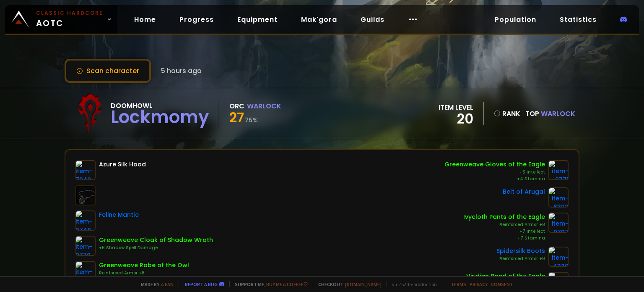 The width and height of the screenshot is (644, 292). Describe the element at coordinates (155, 284) in the screenshot. I see `span: Made by` at that location.